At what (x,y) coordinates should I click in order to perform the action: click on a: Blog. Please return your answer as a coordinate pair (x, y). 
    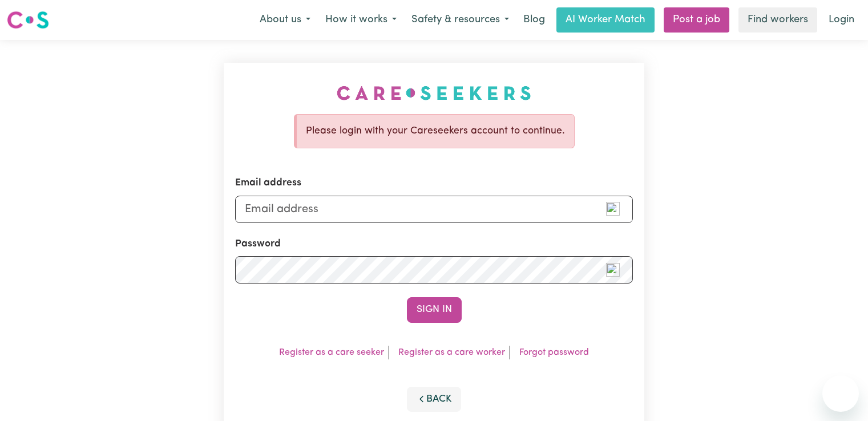
    Looking at the image, I should click on (534, 20).